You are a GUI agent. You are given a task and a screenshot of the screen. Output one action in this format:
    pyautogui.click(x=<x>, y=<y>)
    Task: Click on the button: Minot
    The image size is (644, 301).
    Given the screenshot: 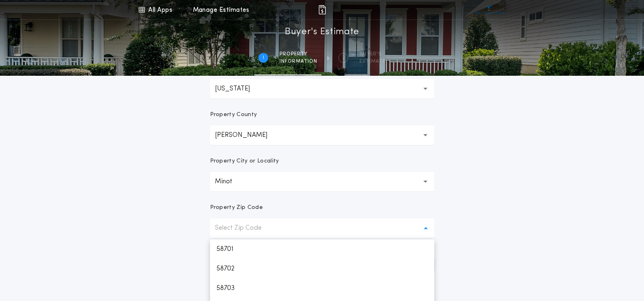 What is the action you would take?
    pyautogui.click(x=322, y=181)
    